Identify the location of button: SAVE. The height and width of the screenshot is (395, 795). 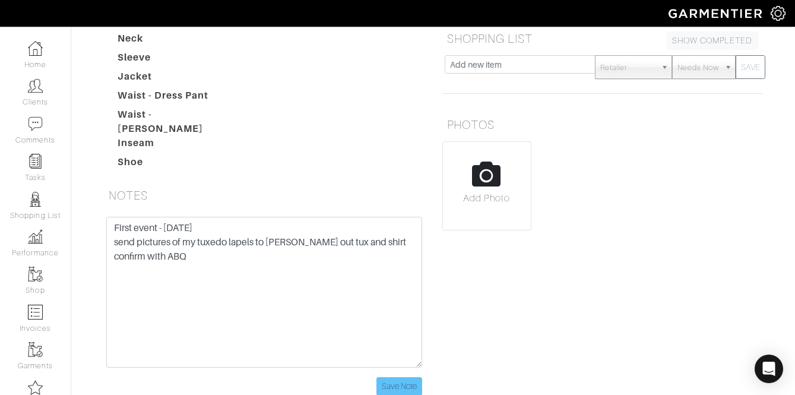
(751, 67).